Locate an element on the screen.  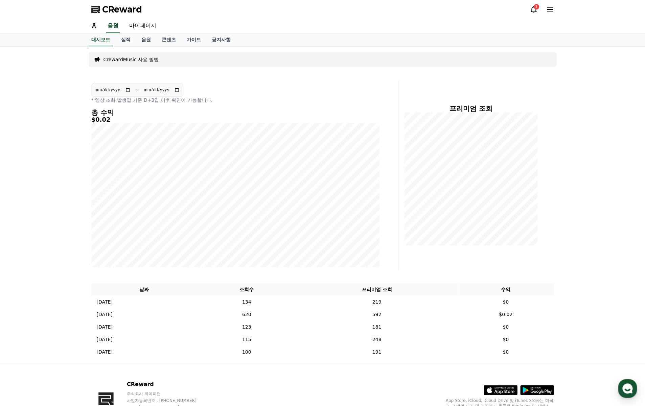
th: 수익 is located at coordinates (506, 290).